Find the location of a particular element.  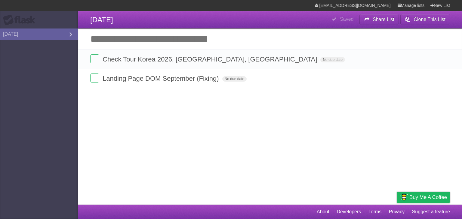

b: Clone This List is located at coordinates (429, 19).